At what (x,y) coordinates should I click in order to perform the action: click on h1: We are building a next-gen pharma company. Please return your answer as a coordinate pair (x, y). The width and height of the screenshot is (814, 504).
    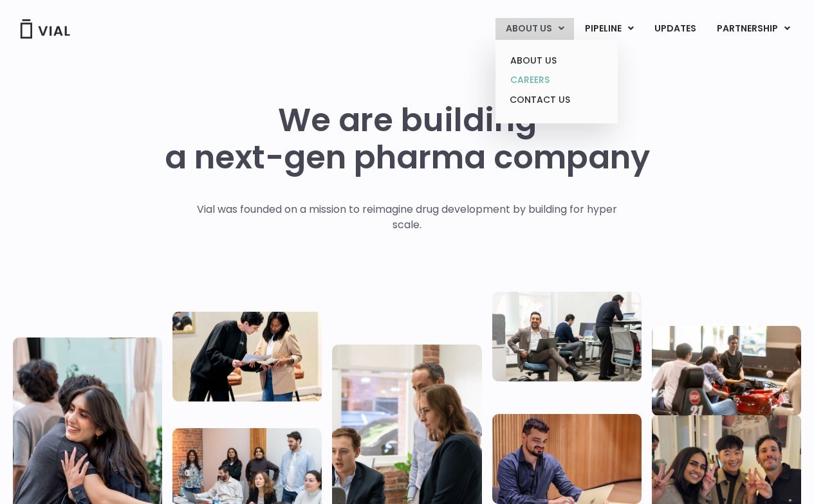
    Looking at the image, I should click on (407, 139).